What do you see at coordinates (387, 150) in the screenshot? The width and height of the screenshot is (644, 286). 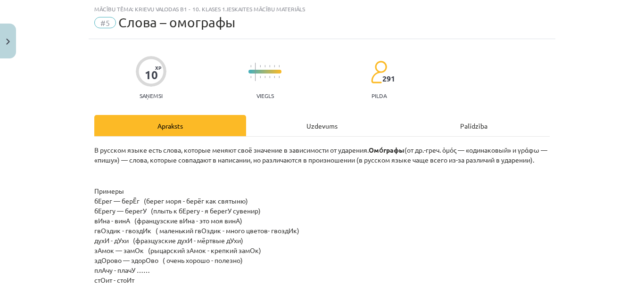 I see `strong: Омо́графы` at bounding box center [387, 150].